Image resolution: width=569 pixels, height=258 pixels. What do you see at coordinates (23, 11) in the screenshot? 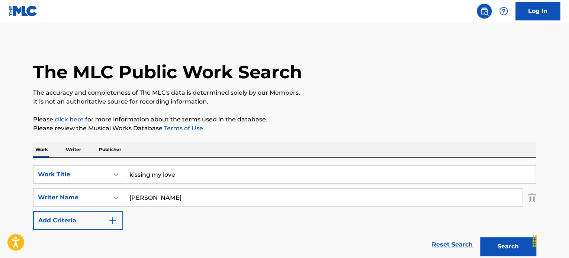
I see `img: MLC Logo` at bounding box center [23, 11].